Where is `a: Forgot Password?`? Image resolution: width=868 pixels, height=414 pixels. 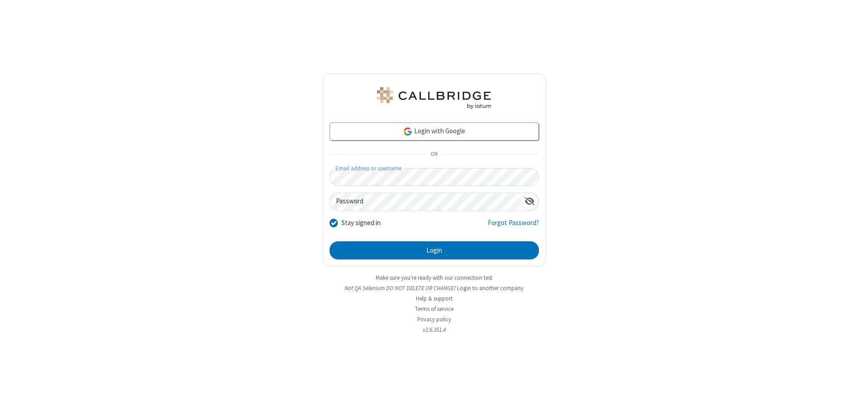 a: Forgot Password? is located at coordinates (513, 226).